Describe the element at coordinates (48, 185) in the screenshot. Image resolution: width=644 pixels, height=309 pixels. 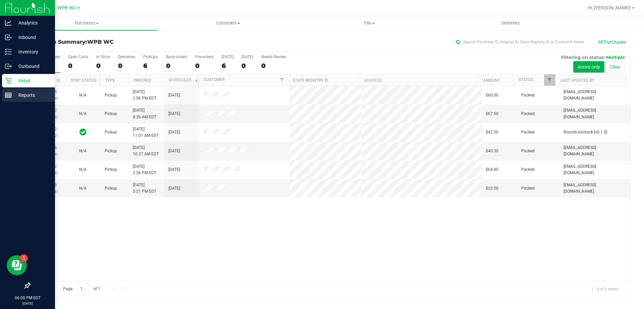
I see `a: 11819888` at that location.